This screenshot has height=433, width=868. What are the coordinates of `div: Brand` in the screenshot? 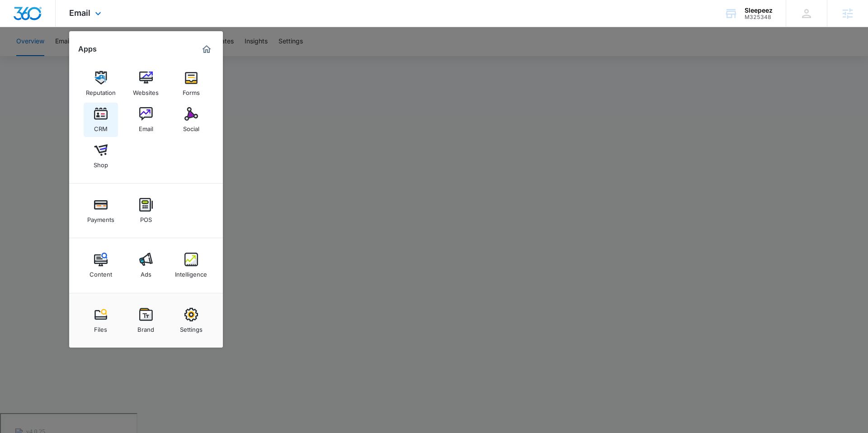 It's located at (145, 327).